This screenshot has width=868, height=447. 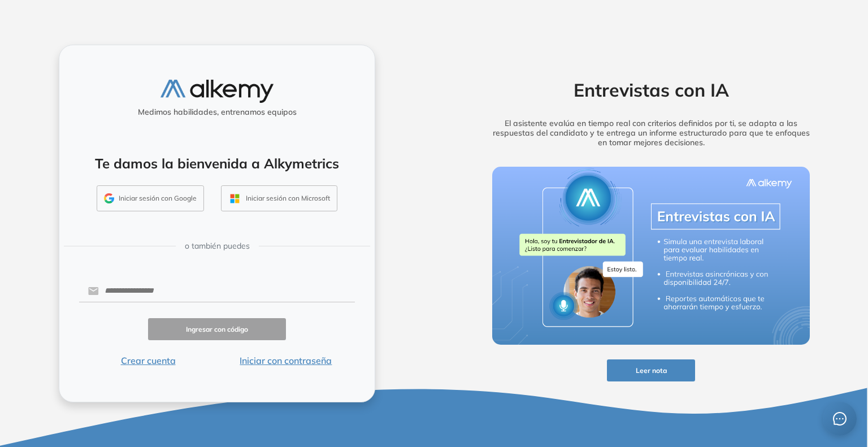 I want to click on h5: El asistente evalúa en tiempo real con criterios definidos por ti, se adapta a las respuestas del..., so click(x=651, y=133).